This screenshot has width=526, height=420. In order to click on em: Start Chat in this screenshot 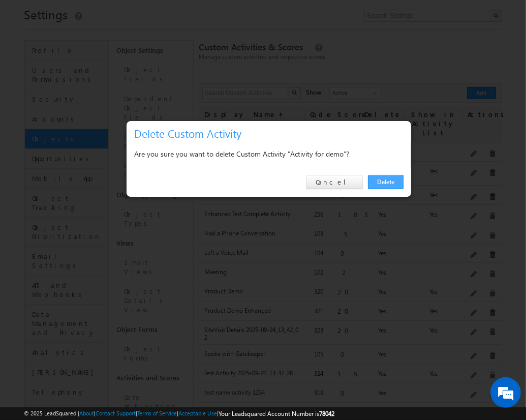, I will do `click(161, 320)`.